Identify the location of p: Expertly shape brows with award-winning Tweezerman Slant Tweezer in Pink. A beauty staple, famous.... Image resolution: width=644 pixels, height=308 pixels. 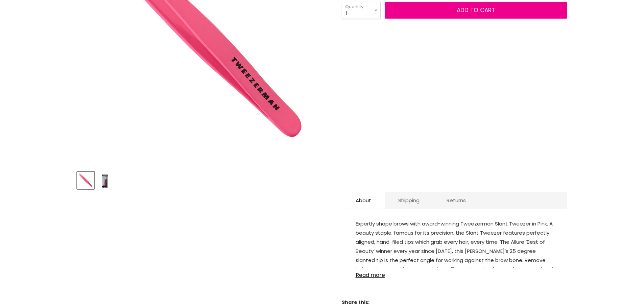
(455, 252).